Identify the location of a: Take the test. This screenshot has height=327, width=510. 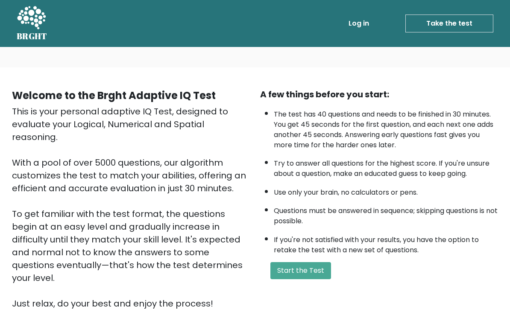
(450, 24).